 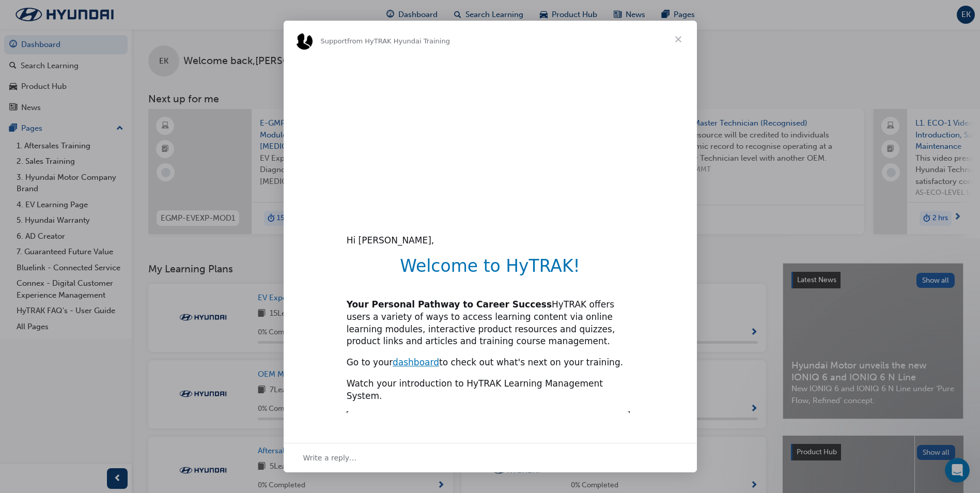 What do you see at coordinates (330, 458) in the screenshot?
I see `span: Write a reply…` at bounding box center [330, 458].